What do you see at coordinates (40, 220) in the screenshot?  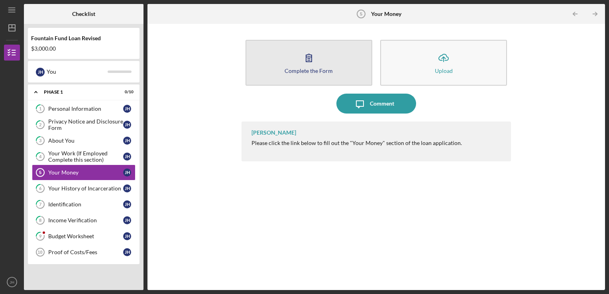 I see `tspan: 8` at bounding box center [40, 220].